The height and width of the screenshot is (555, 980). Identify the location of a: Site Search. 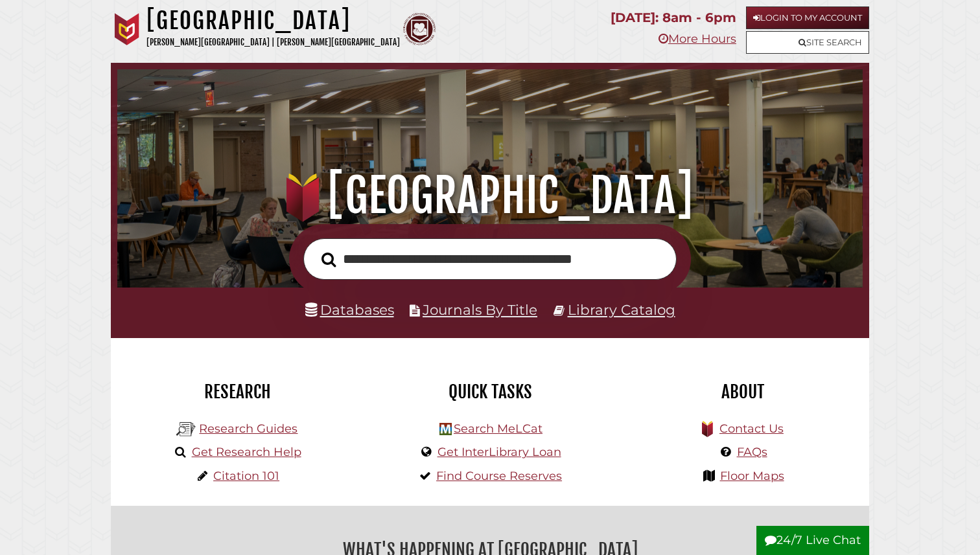
(808, 42).